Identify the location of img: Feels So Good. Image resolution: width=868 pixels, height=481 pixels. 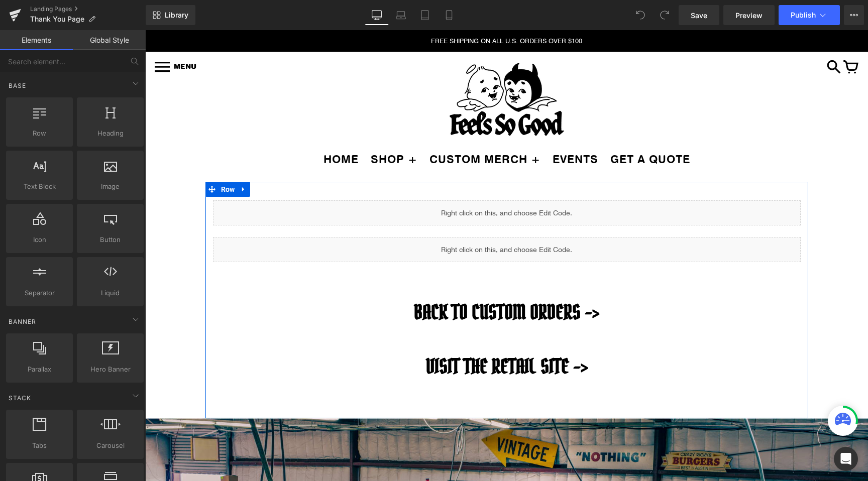
(361, 70).